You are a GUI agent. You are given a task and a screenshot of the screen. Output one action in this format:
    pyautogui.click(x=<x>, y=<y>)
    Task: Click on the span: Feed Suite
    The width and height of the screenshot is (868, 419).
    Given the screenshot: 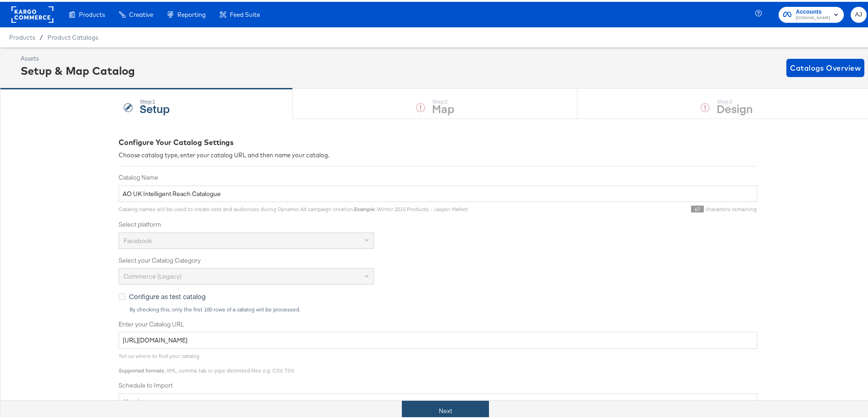 What is the action you would take?
    pyautogui.click(x=245, y=13)
    